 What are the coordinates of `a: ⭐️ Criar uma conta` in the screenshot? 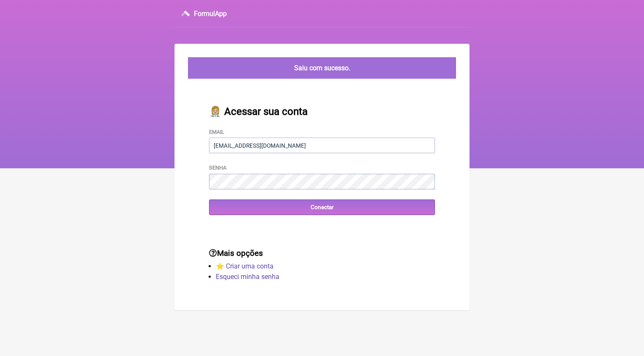 It's located at (245, 266).